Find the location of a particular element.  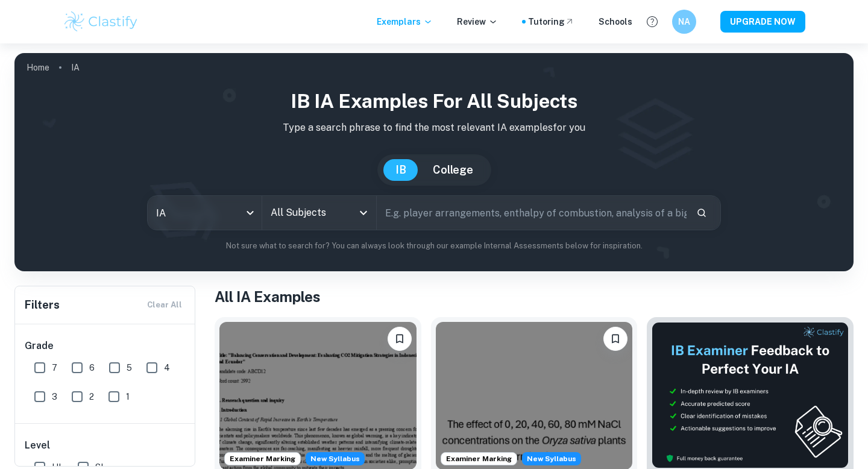

span: 7 is located at coordinates (55, 368).